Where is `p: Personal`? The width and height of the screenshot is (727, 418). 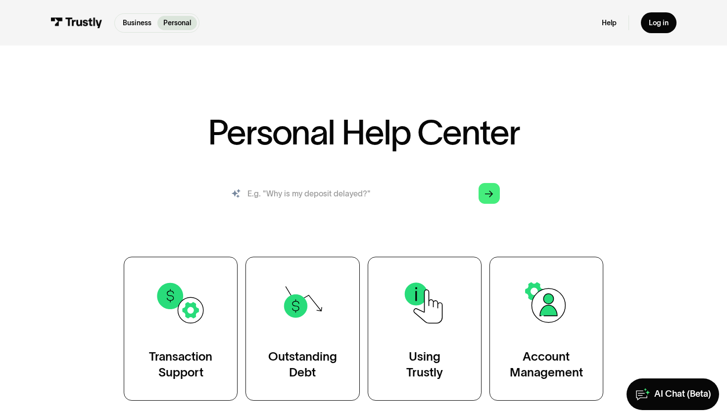 p: Personal is located at coordinates (177, 23).